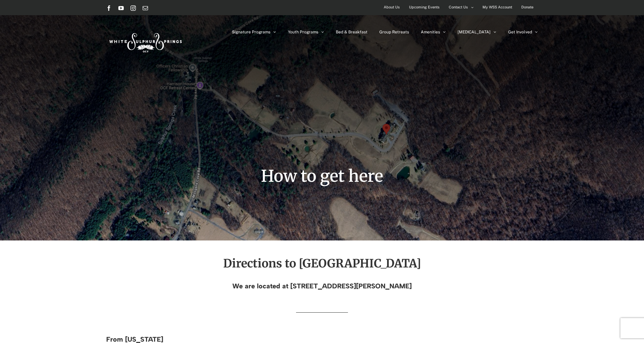 This screenshot has height=343, width=644. Describe the element at coordinates (424, 7) in the screenshot. I see `span: Upcoming Events` at that location.